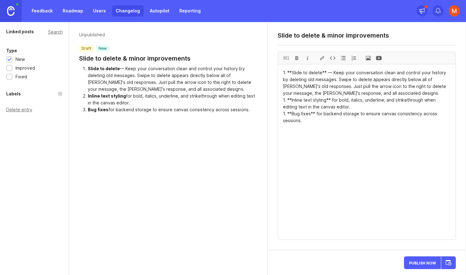 The width and height of the screenshot is (466, 275). I want to click on h1: Slide to delete & minor improvements, so click(135, 58).